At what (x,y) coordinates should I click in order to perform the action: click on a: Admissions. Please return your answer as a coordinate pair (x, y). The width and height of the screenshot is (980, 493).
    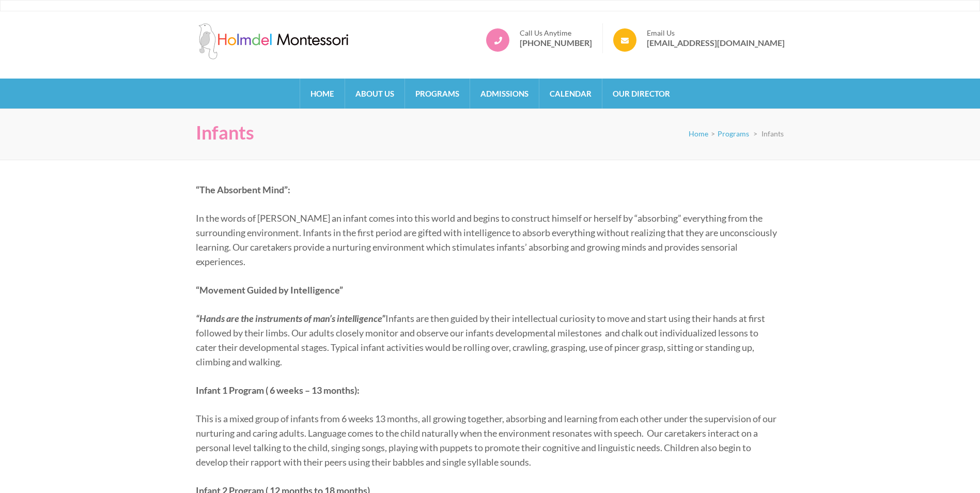
    Looking at the image, I should click on (504, 93).